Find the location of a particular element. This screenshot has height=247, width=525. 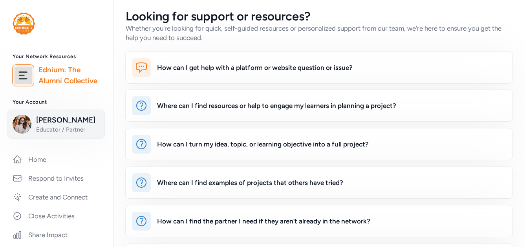

div: How can I turn my idea, topic, or learning objective into a full project? is located at coordinates (263, 144).